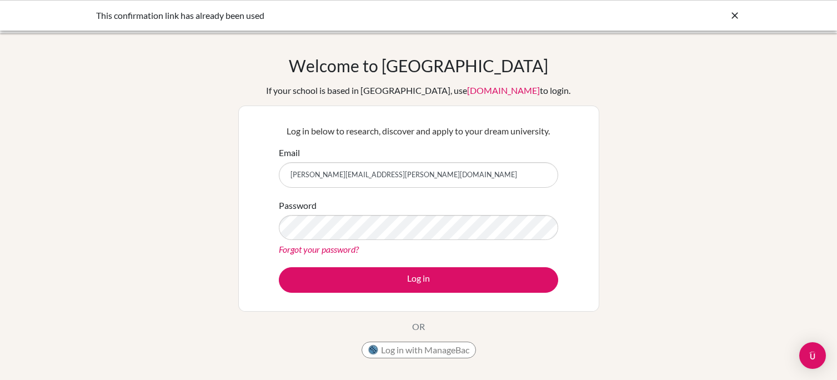  I want to click on a: Forgot your password?, so click(319, 249).